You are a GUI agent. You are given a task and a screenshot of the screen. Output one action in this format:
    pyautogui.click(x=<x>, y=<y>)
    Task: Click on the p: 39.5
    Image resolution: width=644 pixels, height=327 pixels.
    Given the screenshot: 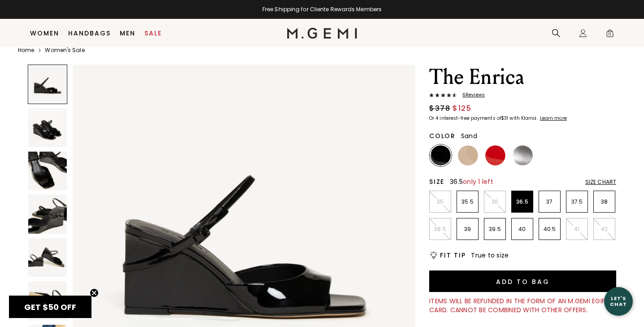 What is the action you would take?
    pyautogui.click(x=495, y=229)
    